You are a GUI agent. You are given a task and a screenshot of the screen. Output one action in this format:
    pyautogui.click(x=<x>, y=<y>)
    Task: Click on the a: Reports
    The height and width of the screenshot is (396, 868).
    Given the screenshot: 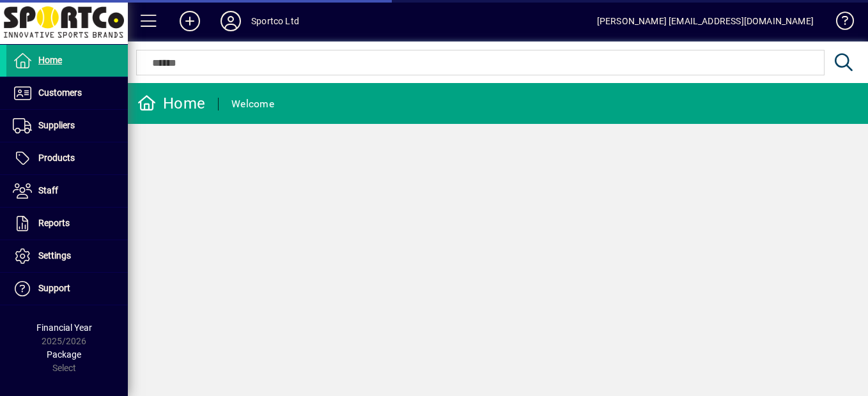 What is the action you would take?
    pyautogui.click(x=67, y=224)
    